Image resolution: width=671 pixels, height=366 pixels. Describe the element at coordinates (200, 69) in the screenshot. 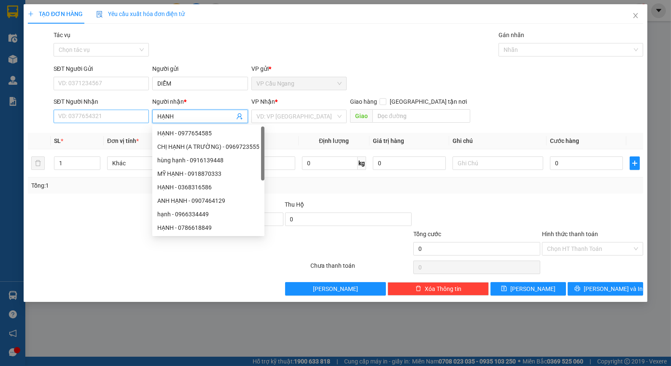

I see `div: Người gửi` at that location.